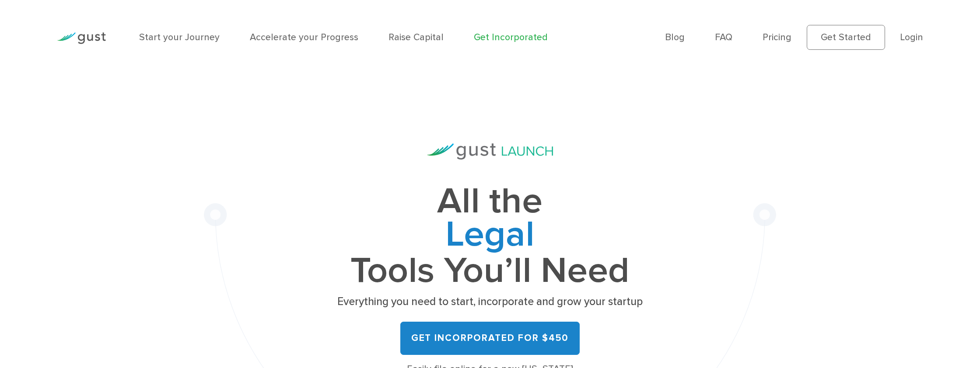 This screenshot has height=368, width=980. What do you see at coordinates (490, 151) in the screenshot?
I see `img: Gust Launch Logo` at bounding box center [490, 151].